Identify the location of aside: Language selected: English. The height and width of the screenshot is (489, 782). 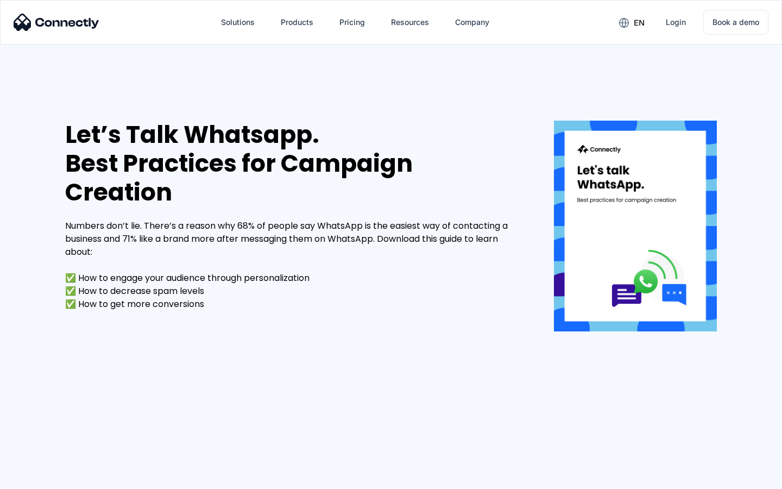
(38, 477).